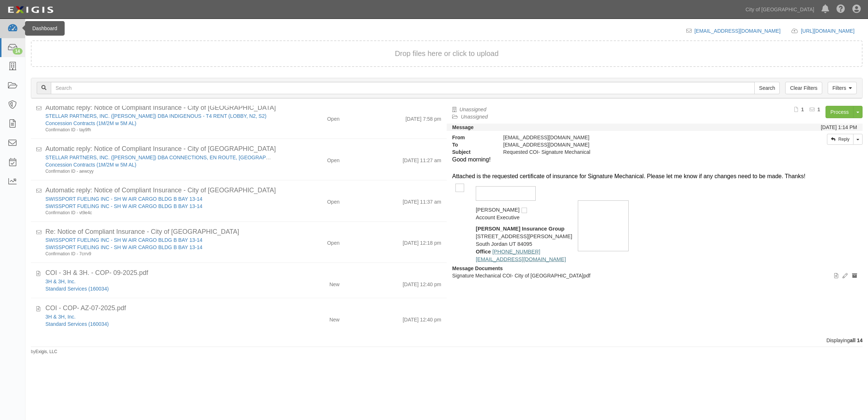 The image size is (868, 420). Describe the element at coordinates (159, 130) in the screenshot. I see `div: Confirmation ID - tay9fh` at that location.